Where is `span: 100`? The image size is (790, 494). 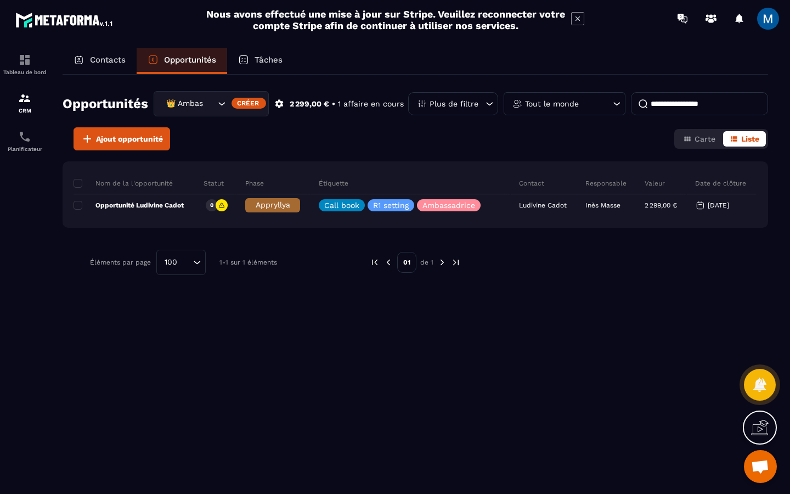 span: 100 is located at coordinates (171, 262).